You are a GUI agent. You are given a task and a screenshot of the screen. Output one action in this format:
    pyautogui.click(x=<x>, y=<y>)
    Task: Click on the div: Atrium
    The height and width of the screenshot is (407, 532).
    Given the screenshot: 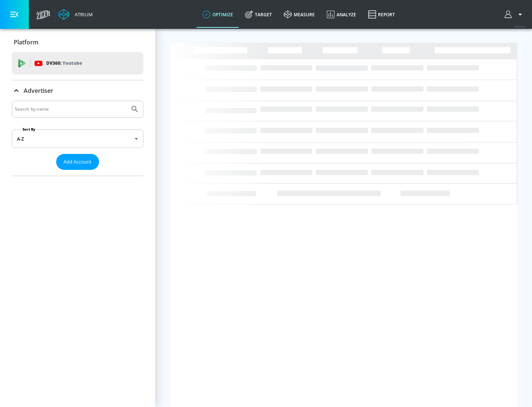 What is the action you would take?
    pyautogui.click(x=82, y=14)
    